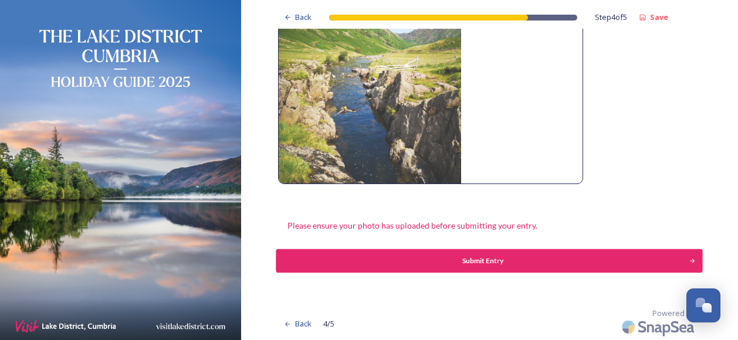  Describe the element at coordinates (611, 17) in the screenshot. I see `span: Step 4 of 5` at that location.